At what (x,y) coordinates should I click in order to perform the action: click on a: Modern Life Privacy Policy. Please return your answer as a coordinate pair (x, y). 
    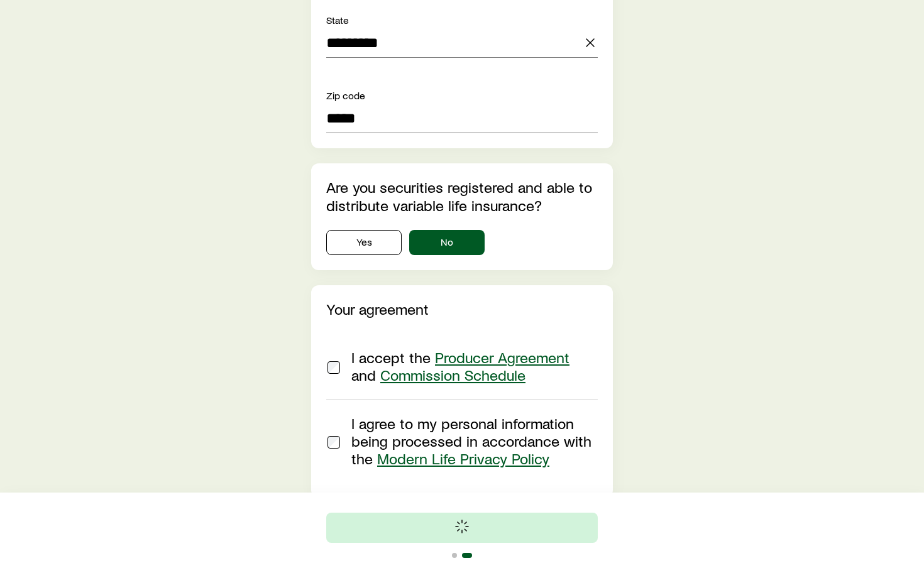
    Looking at the image, I should click on (463, 458).